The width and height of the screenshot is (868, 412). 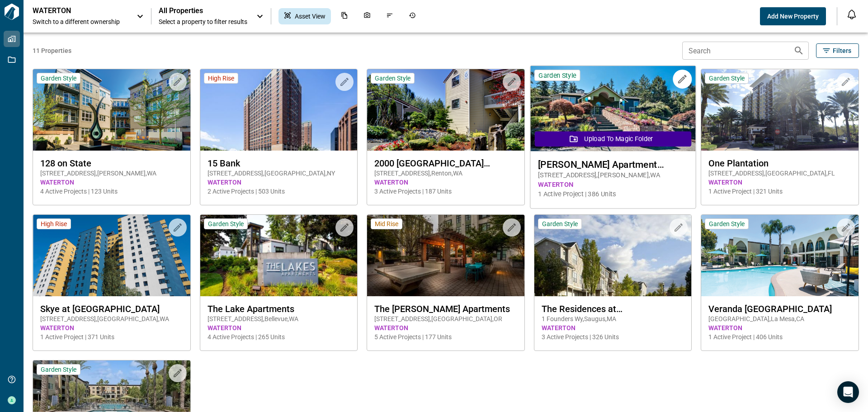 I want to click on span: 5 Active Projects | 177 Units, so click(x=446, y=337).